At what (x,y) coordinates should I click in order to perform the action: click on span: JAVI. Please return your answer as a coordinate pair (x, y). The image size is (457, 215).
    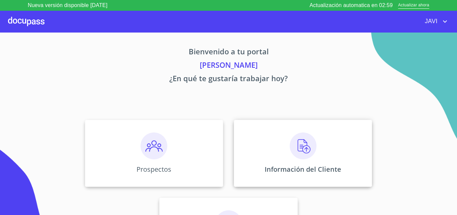
    Looking at the image, I should click on (431, 21).